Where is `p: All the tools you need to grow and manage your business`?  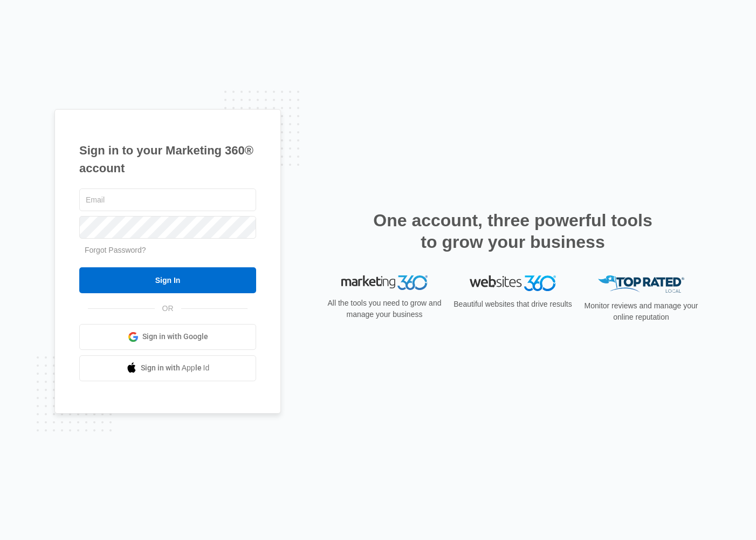 p: All the tools you need to grow and manage your business is located at coordinates (384, 309).